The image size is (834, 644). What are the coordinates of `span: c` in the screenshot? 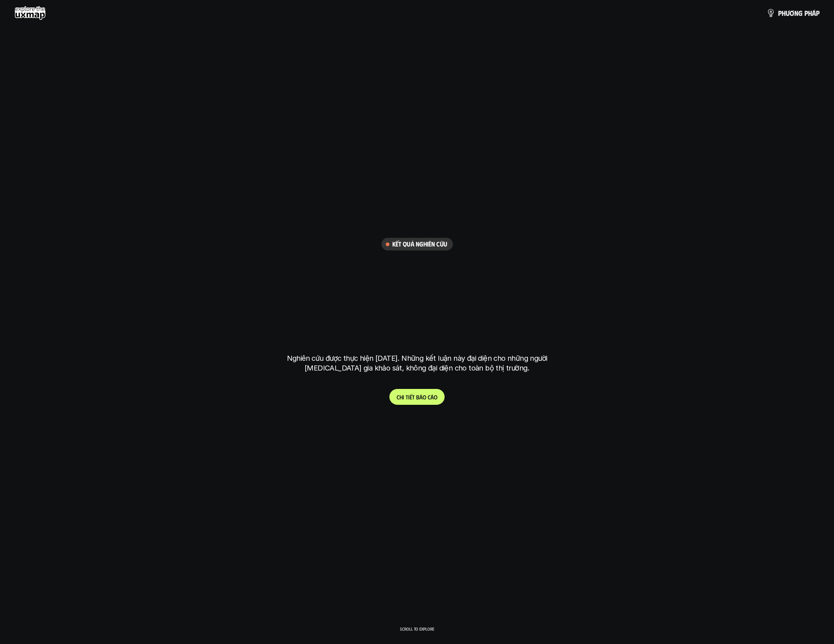 It's located at (429, 397).